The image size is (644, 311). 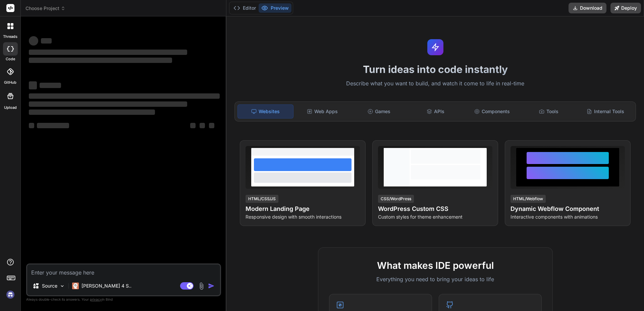 I want to click on div: Games, so click(x=379, y=111).